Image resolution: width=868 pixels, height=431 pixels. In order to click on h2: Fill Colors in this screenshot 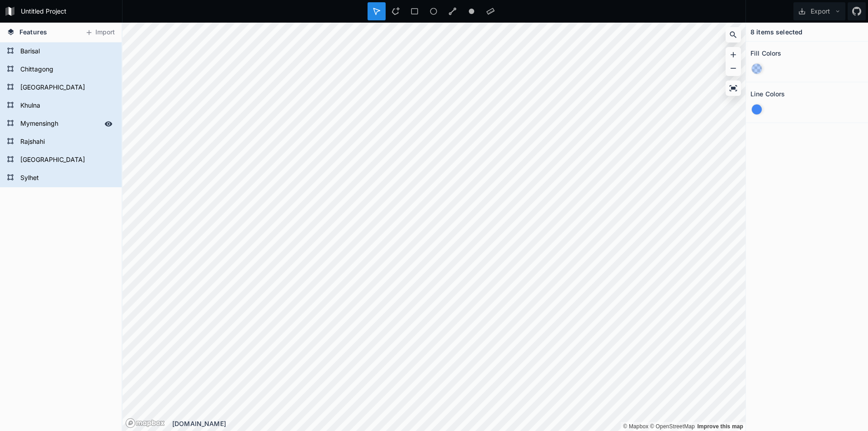, I will do `click(765, 53)`.